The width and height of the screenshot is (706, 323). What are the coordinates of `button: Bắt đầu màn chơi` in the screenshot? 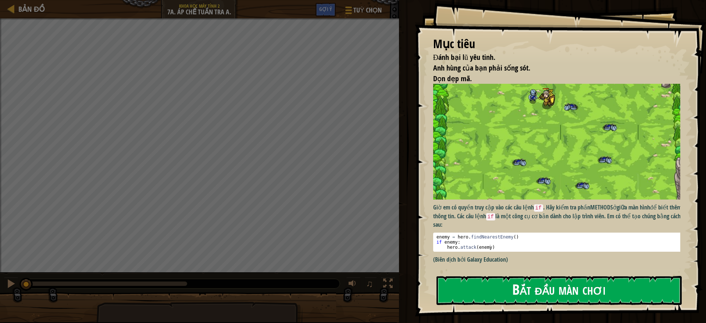 It's located at (559, 291).